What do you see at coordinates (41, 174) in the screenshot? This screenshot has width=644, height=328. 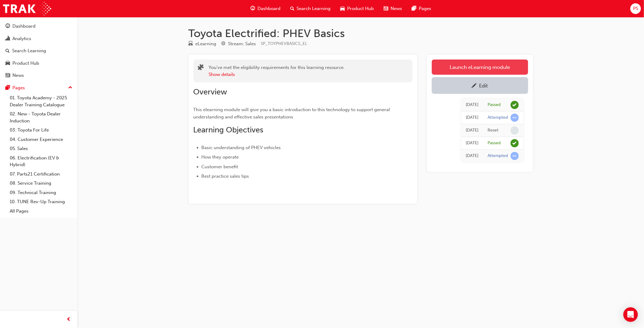 I see `a: 07. Parts21 Certification` at bounding box center [41, 174].